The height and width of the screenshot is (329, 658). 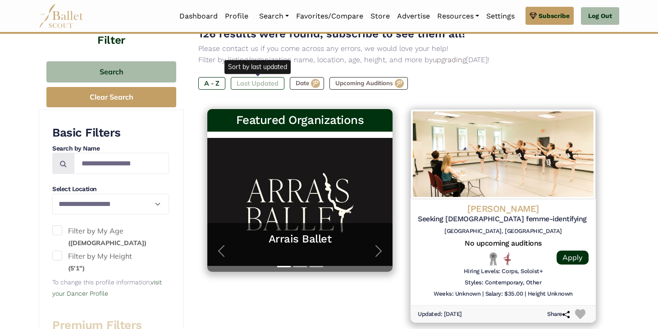 What do you see at coordinates (380, 16) in the screenshot?
I see `a: Store` at bounding box center [380, 16].